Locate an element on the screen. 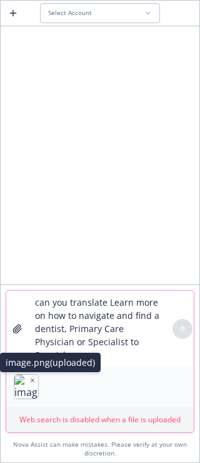  button: Create a new chat is located at coordinates (13, 13).